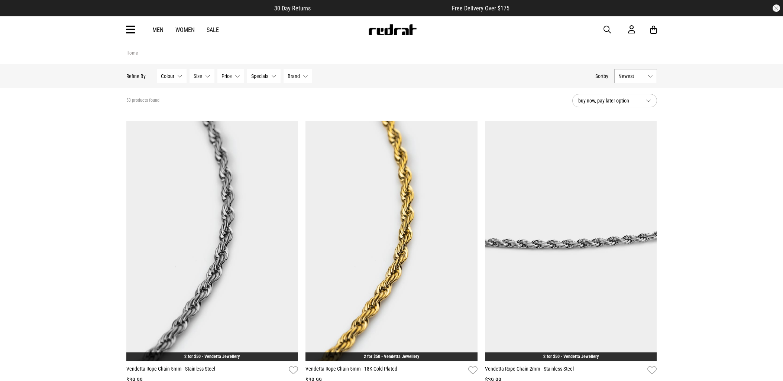 This screenshot has height=381, width=783. I want to click on img: Redrat logo, so click(393, 30).